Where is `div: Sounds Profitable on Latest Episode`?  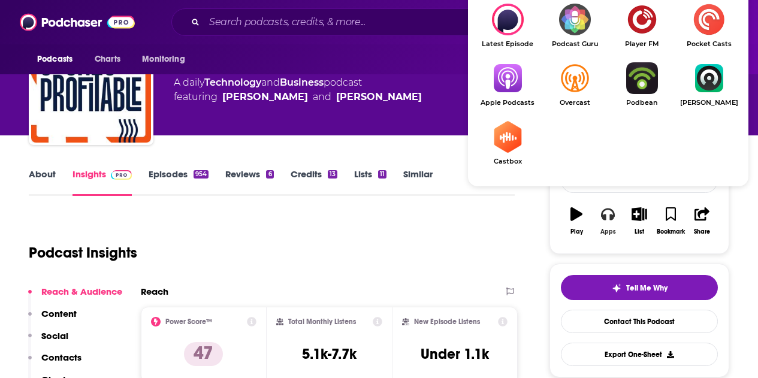
div: Sounds Profitable on Latest Episode is located at coordinates (508, 26).